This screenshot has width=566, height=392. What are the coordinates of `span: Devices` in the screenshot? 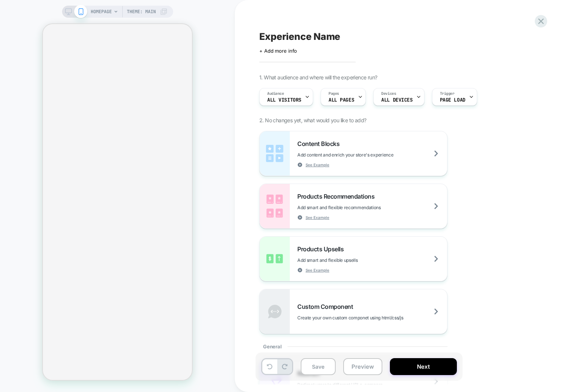 It's located at (388, 94).